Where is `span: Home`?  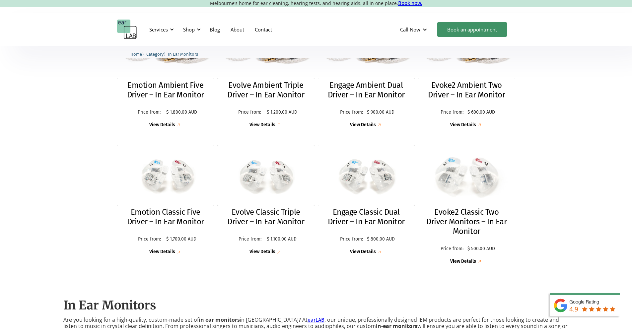
span: Home is located at coordinates (136, 54).